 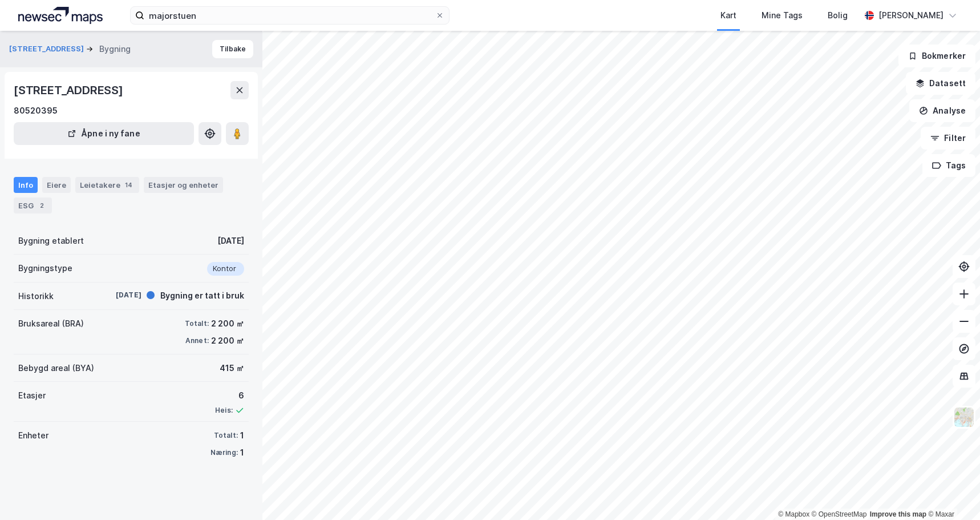 I want to click on img: Z, so click(x=965, y=418).